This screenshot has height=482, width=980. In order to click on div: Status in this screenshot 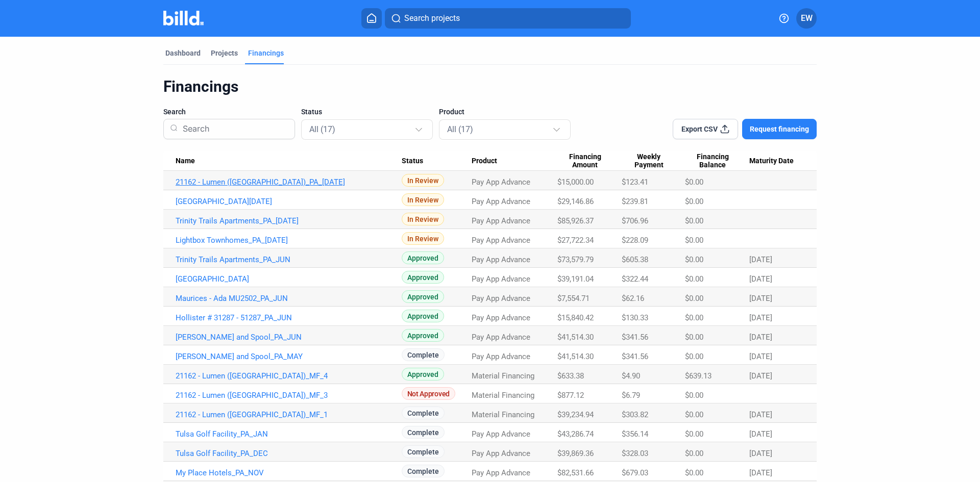, I will do `click(436, 161)`.